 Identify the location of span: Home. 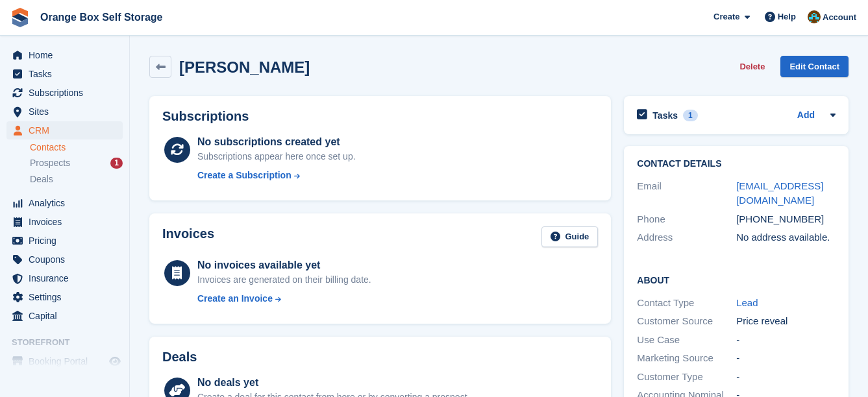
(67, 55).